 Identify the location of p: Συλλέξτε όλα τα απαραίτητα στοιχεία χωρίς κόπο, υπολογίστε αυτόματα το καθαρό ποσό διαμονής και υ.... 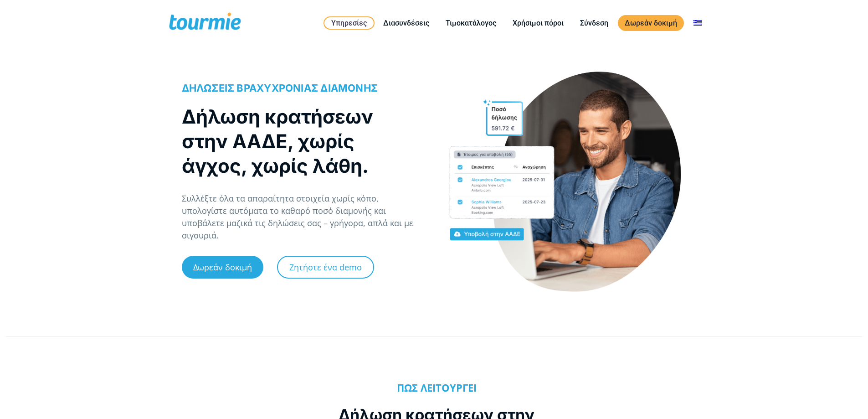
(303, 216).